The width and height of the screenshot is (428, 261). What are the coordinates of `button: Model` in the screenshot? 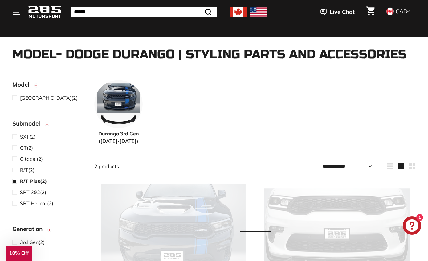 It's located at (48, 86).